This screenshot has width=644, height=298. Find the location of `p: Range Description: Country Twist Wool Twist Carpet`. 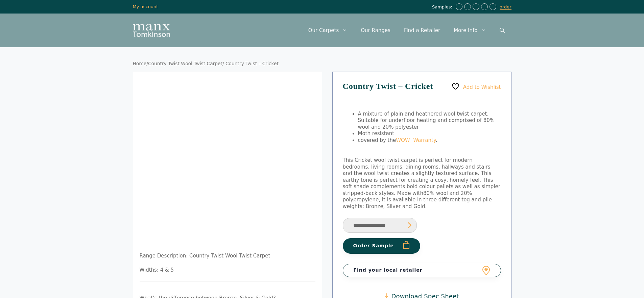

p: Range Description: Country Twist Wool Twist Carpet is located at coordinates (228, 256).